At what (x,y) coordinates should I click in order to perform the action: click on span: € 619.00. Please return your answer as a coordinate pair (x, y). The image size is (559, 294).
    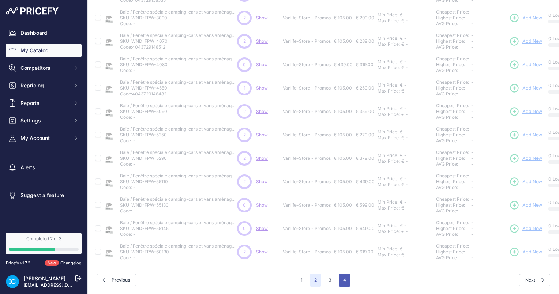
    Looking at the image, I should click on (365, 252).